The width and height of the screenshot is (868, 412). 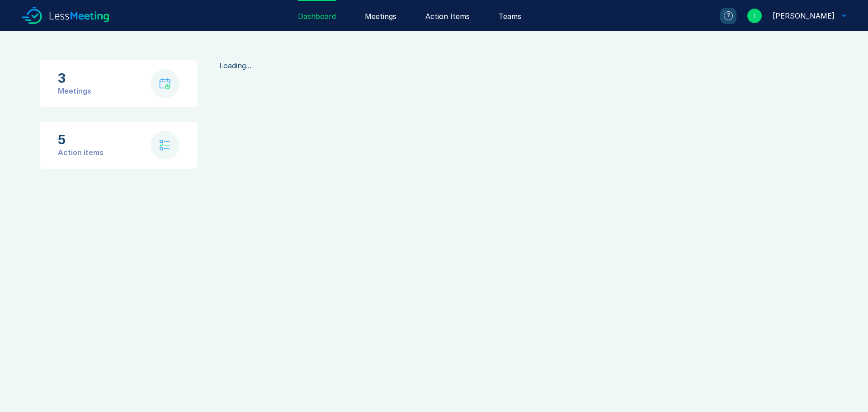 I want to click on div: 3, so click(x=74, y=78).